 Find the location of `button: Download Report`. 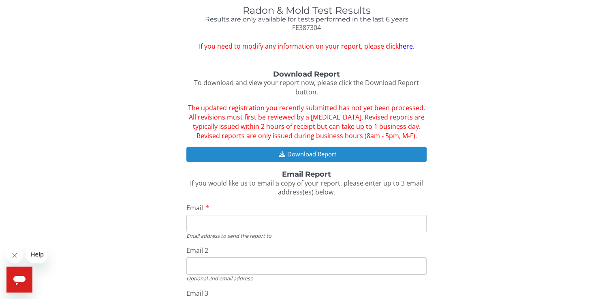

button: Download Report is located at coordinates (306, 154).